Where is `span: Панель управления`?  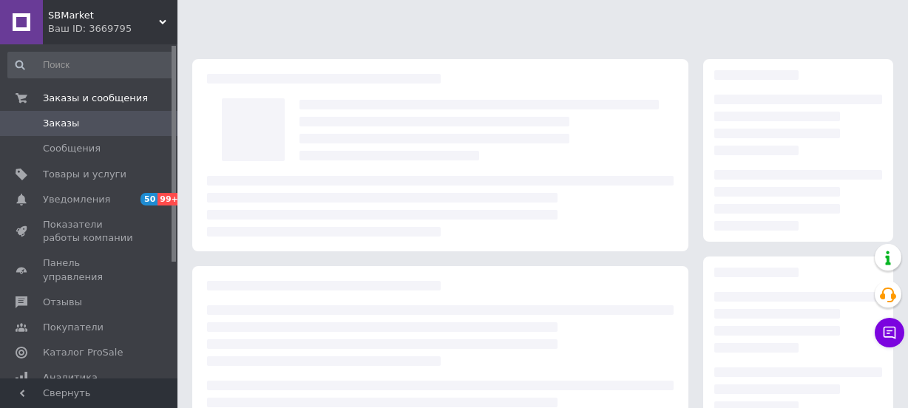
span: Панель управления is located at coordinates (89, 270).